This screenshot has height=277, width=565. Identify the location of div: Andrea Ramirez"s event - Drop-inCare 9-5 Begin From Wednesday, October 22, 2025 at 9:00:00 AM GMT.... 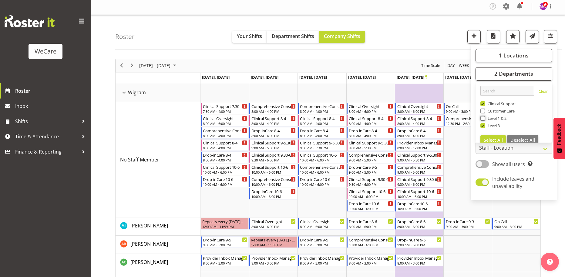
(322, 242).